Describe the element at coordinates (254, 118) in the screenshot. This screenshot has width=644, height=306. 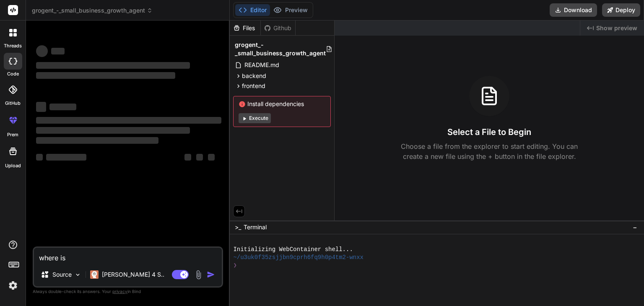
I see `button: Execute` at that location.